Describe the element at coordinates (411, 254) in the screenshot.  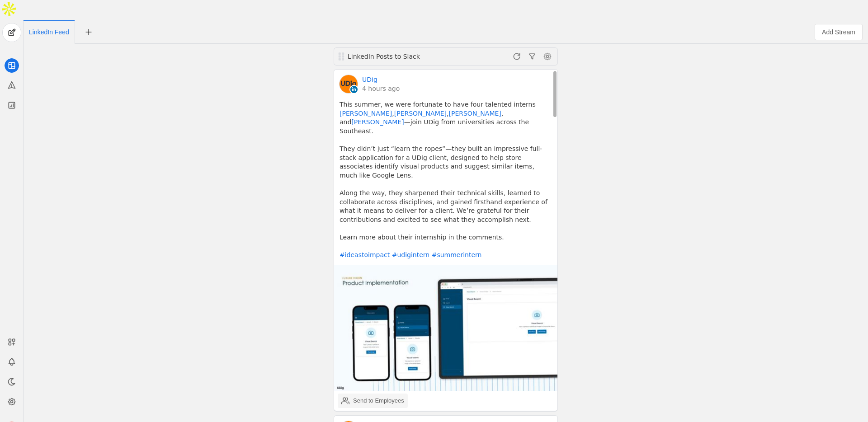
I see `a: #udigintern` at that location.